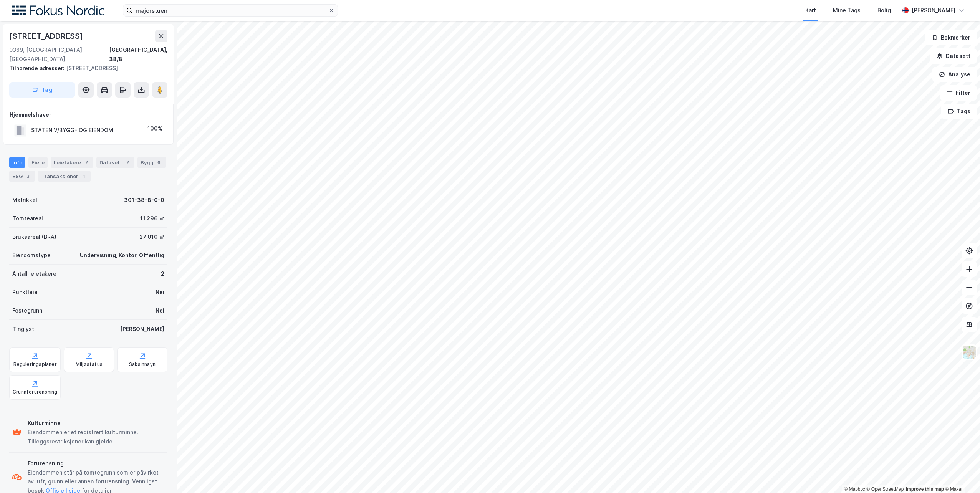 Image resolution: width=980 pixels, height=493 pixels. Describe the element at coordinates (89, 364) in the screenshot. I see `div: Miljøstatus` at that location.